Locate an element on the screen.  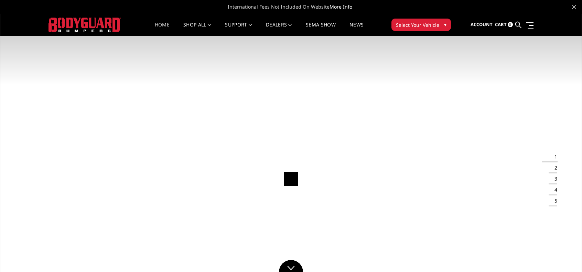
button: 4 of 5 is located at coordinates (554, 190).